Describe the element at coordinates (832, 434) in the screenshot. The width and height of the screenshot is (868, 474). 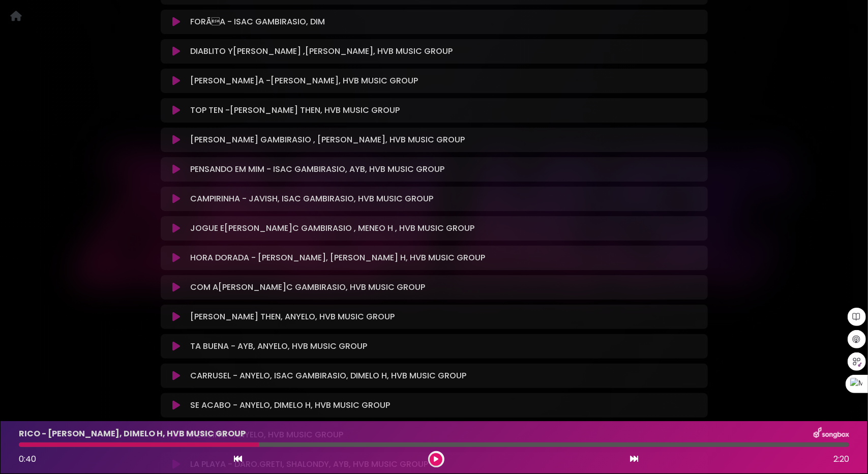
I see `img: songbox-logo-white.png` at that location.